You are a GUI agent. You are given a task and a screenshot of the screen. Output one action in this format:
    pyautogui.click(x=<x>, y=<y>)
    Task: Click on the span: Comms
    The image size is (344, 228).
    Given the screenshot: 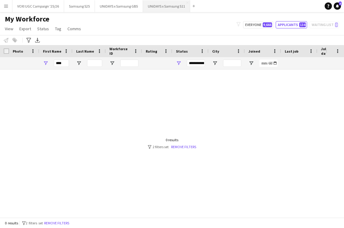 What is the action you would take?
    pyautogui.click(x=74, y=29)
    